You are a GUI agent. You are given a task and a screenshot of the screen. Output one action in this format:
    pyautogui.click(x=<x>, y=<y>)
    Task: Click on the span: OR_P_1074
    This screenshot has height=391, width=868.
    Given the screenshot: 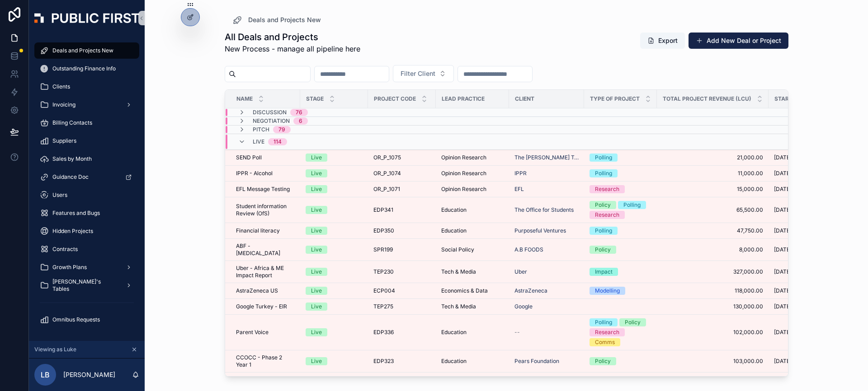 What is the action you would take?
    pyautogui.click(x=387, y=173)
    